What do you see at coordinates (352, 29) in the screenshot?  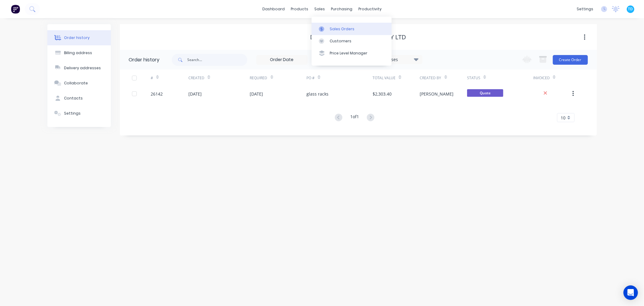 I see `a: Sales Orders` at bounding box center [352, 29].